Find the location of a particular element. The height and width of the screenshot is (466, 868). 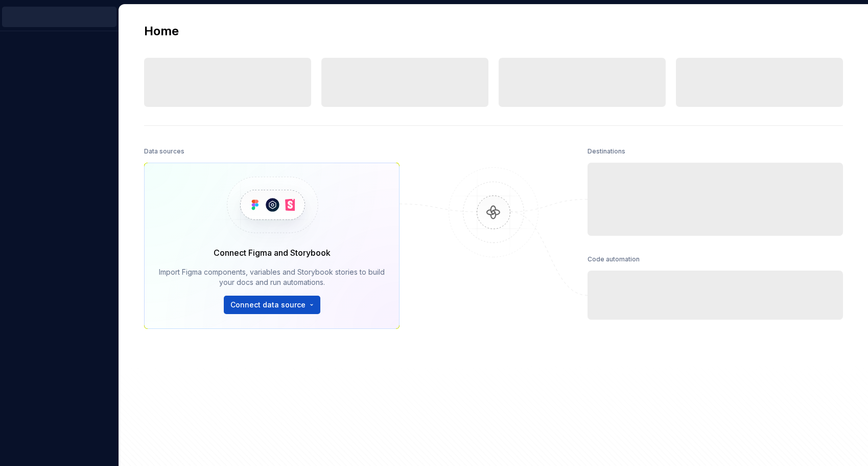

h2: Home is located at coordinates (161, 31).